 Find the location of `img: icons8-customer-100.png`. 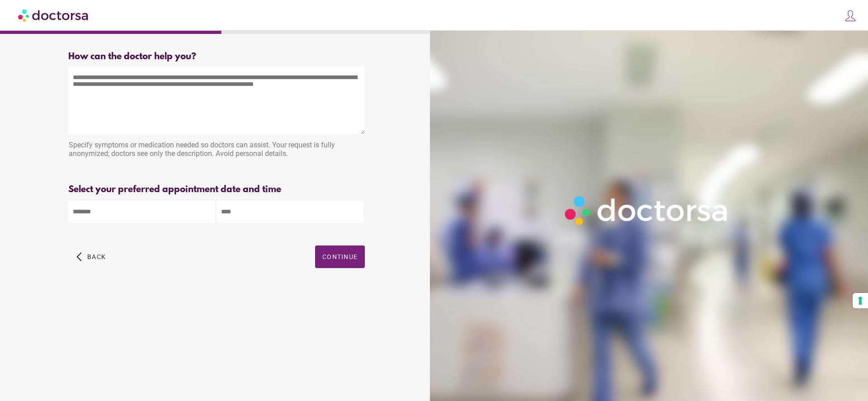

img: icons8-customer-100.png is located at coordinates (850, 16).